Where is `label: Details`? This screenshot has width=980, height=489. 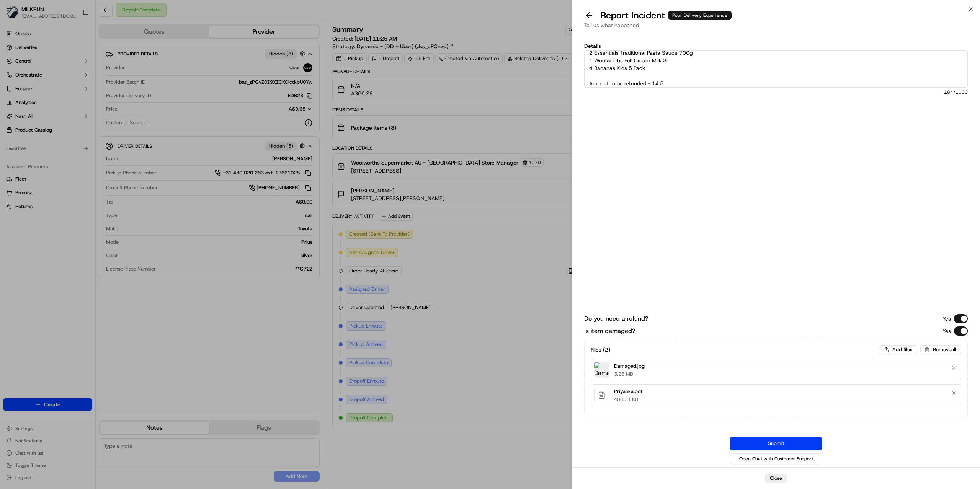 label: Details is located at coordinates (775, 46).